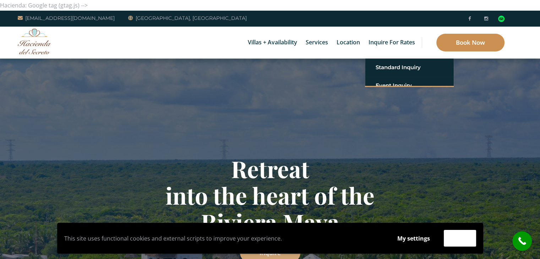 The image size is (540, 259). I want to click on p: This site uses functional cookies and external scripts to improve your experience., so click(224, 239).